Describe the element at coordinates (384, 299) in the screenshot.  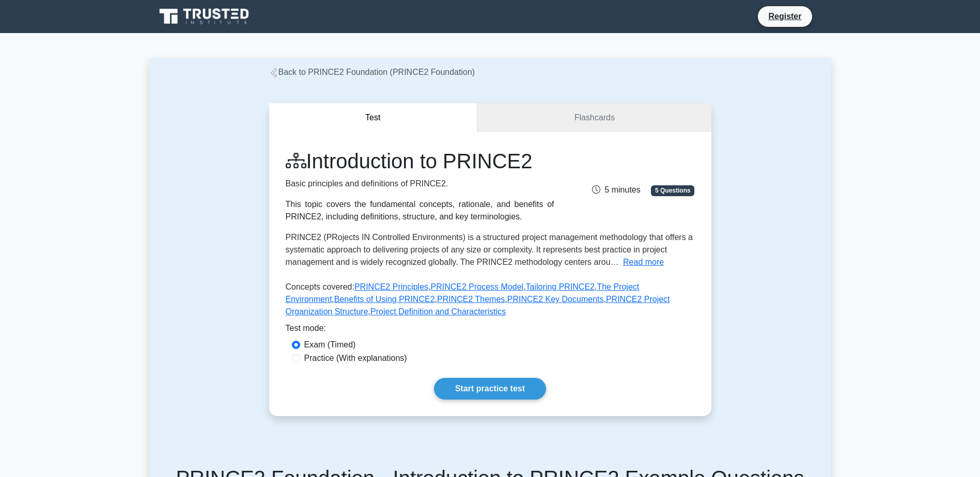
I see `a: Benefits of Using PRINCE2` at that location.